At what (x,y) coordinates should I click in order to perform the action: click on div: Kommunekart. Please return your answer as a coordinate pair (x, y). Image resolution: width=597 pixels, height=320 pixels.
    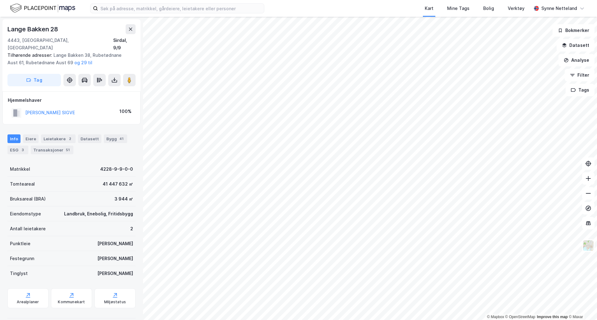
    Looking at the image, I should click on (71, 302).